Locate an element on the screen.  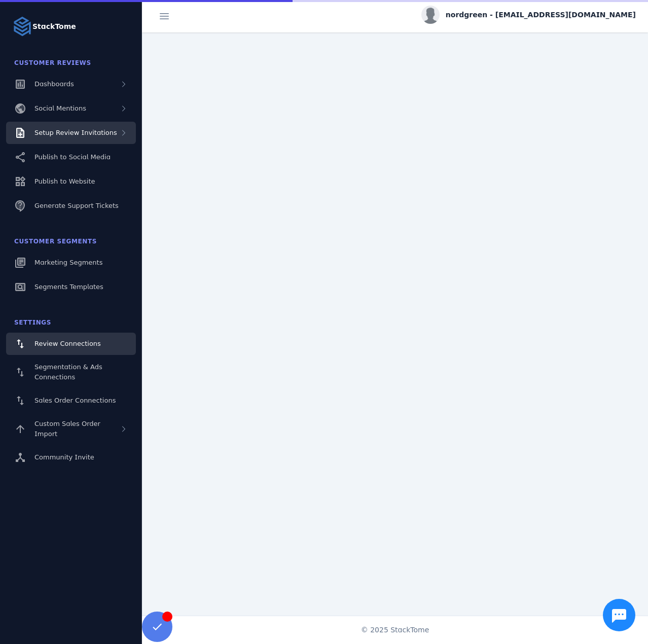
span: Community Invite is located at coordinates (64, 457).